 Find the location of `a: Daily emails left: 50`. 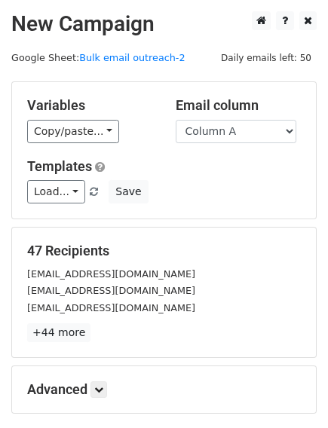

a: Daily emails left: 50 is located at coordinates (266, 57).